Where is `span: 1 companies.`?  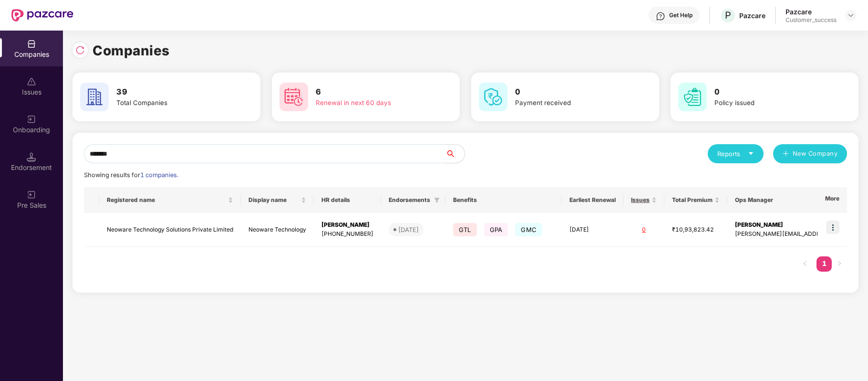 span: 1 companies. is located at coordinates (159, 175).